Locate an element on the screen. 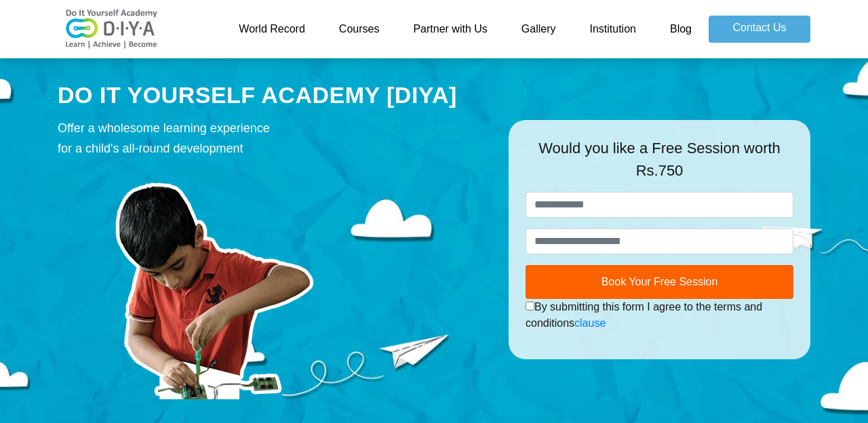 This screenshot has height=423, width=868. a: Contact Us is located at coordinates (760, 29).